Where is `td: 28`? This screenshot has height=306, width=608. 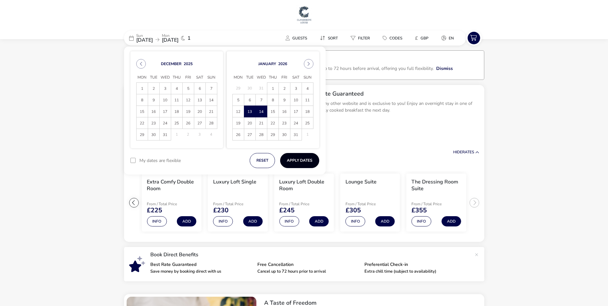 td: 28 is located at coordinates (261, 135).